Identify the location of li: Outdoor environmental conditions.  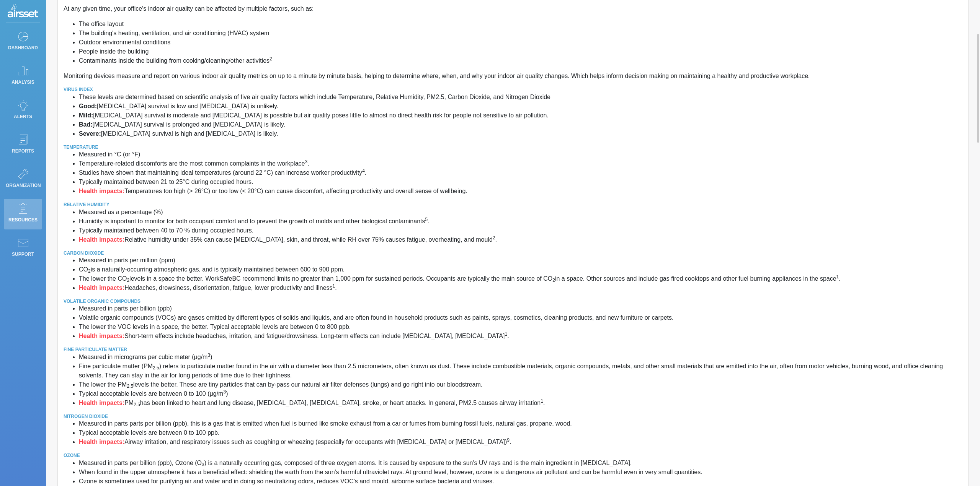
(521, 42).